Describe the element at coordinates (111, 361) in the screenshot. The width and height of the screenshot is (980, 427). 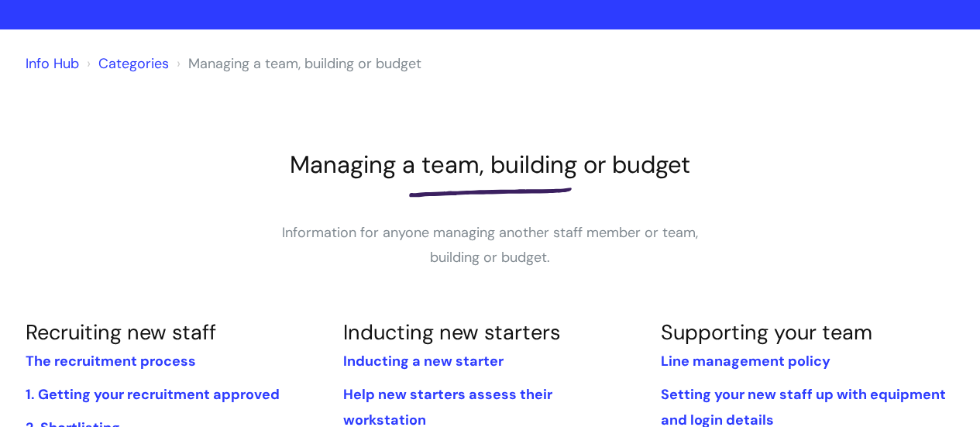
I see `a: The recruitment process` at that location.